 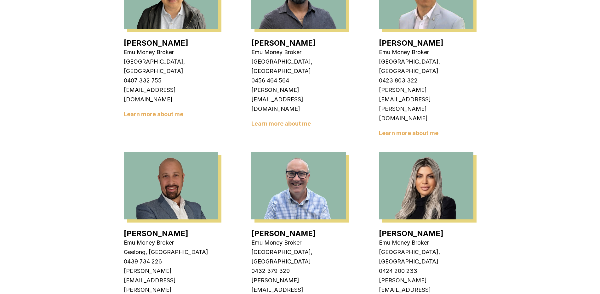 I want to click on div: Domain Overview, so click(x=40, y=39).